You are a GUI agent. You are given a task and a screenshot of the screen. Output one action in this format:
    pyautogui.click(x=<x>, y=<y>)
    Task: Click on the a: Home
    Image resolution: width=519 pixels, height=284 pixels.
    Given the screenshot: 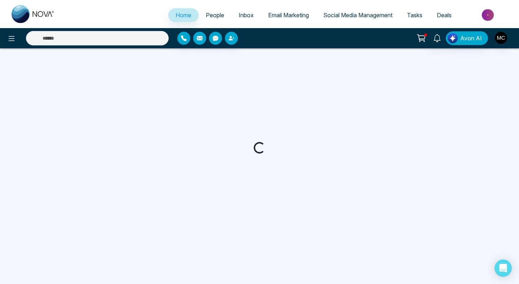 What is the action you would take?
    pyautogui.click(x=183, y=15)
    